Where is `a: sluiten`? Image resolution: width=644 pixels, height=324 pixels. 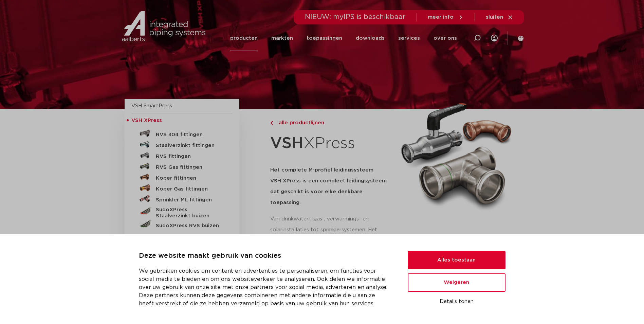 a: sluiten is located at coordinates (499, 17).